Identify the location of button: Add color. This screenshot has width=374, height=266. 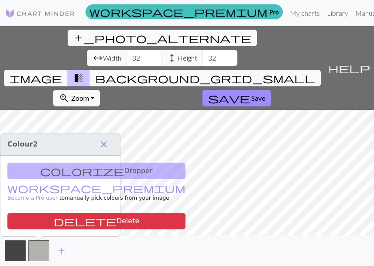
(62, 251).